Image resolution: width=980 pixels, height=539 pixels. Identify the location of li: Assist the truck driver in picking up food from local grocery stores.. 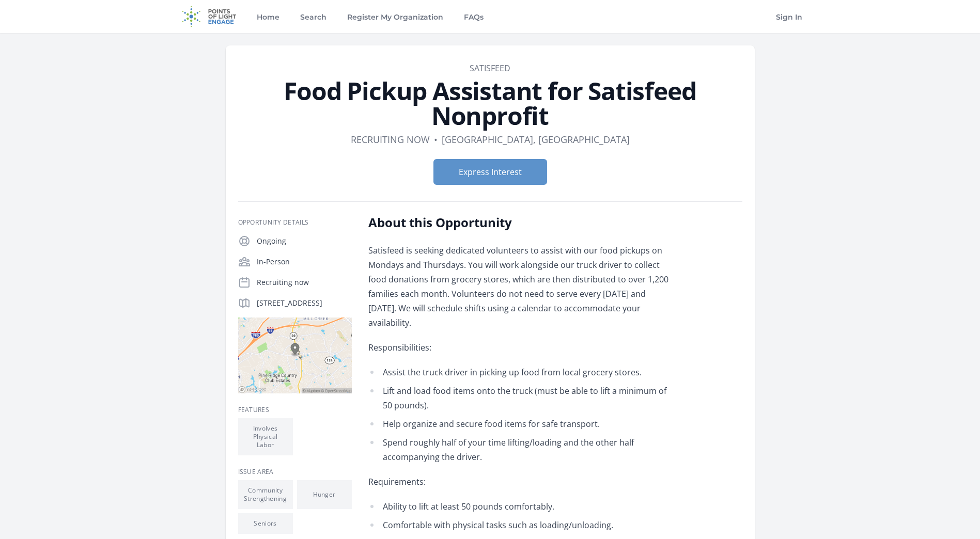
(519, 373).